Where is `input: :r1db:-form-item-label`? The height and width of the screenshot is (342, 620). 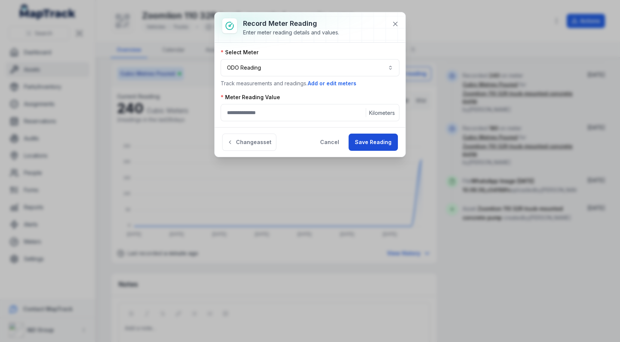 input: :r1db:-form-item-label is located at coordinates (310, 113).